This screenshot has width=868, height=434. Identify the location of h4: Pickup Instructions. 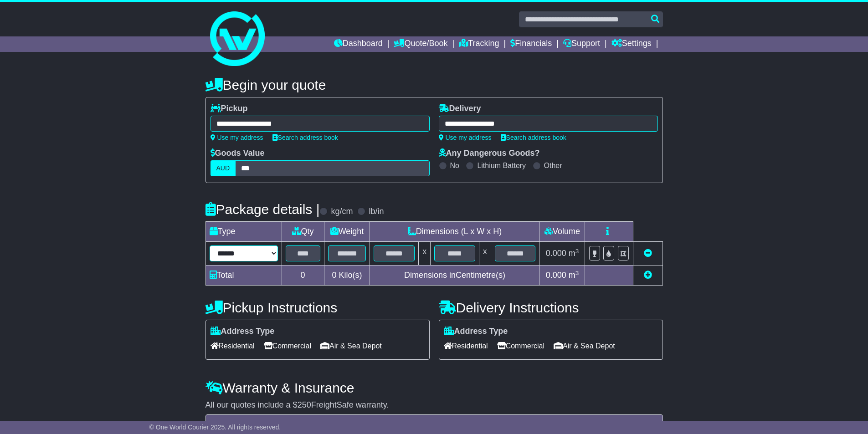
(318, 307).